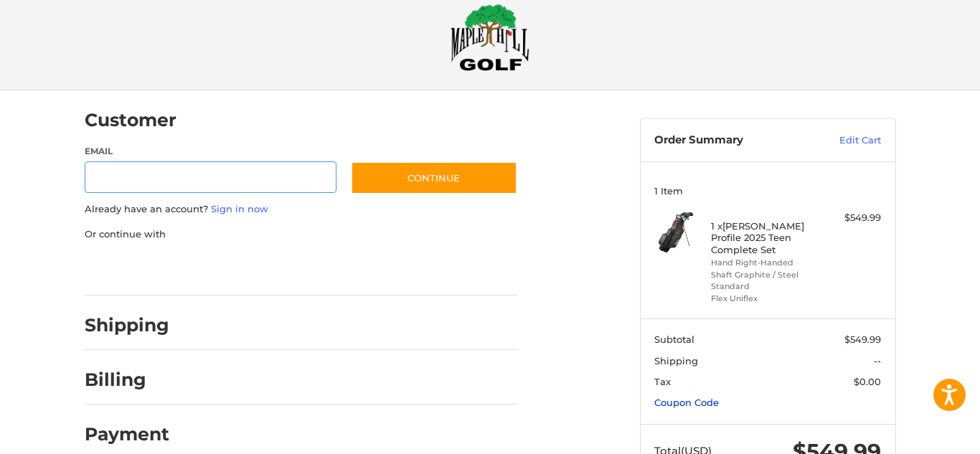 The width and height of the screenshot is (980, 454). What do you see at coordinates (766, 298) in the screenshot?
I see `li: Flex Uniflex` at bounding box center [766, 298].